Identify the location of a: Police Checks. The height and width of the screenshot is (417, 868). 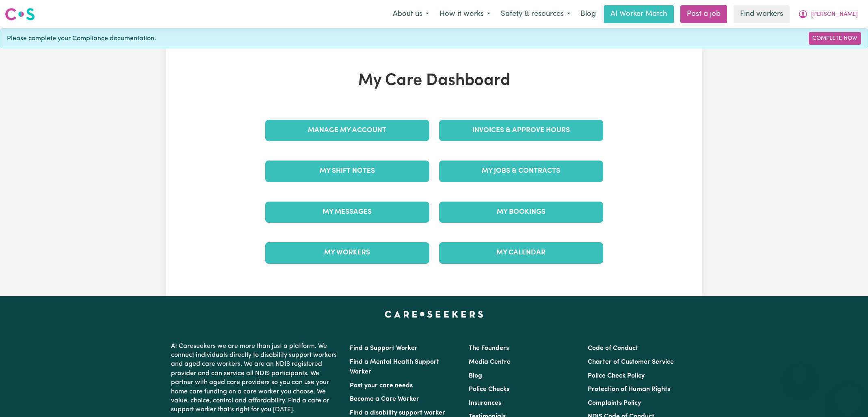
(489, 389).